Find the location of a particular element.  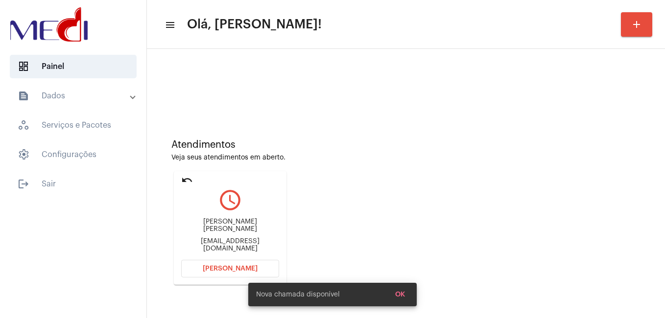

span: Sair is located at coordinates (73, 184).